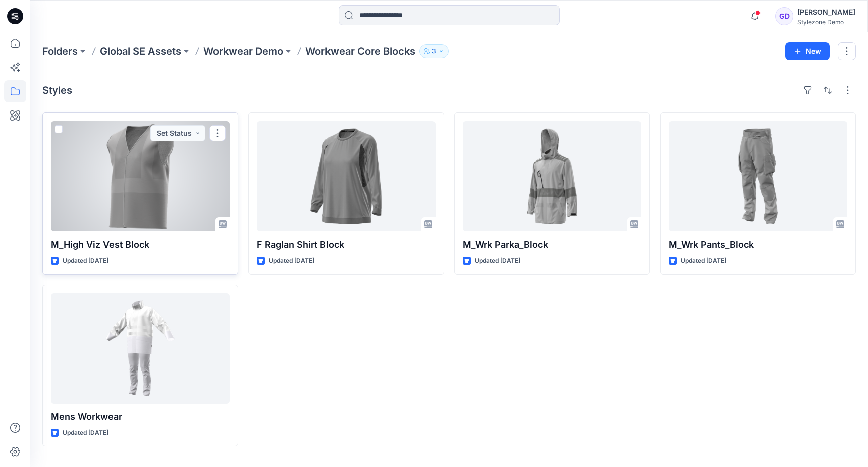 The width and height of the screenshot is (868, 467). Describe the element at coordinates (758, 176) in the screenshot. I see `a: M_Wrk Pants_Block` at that location.